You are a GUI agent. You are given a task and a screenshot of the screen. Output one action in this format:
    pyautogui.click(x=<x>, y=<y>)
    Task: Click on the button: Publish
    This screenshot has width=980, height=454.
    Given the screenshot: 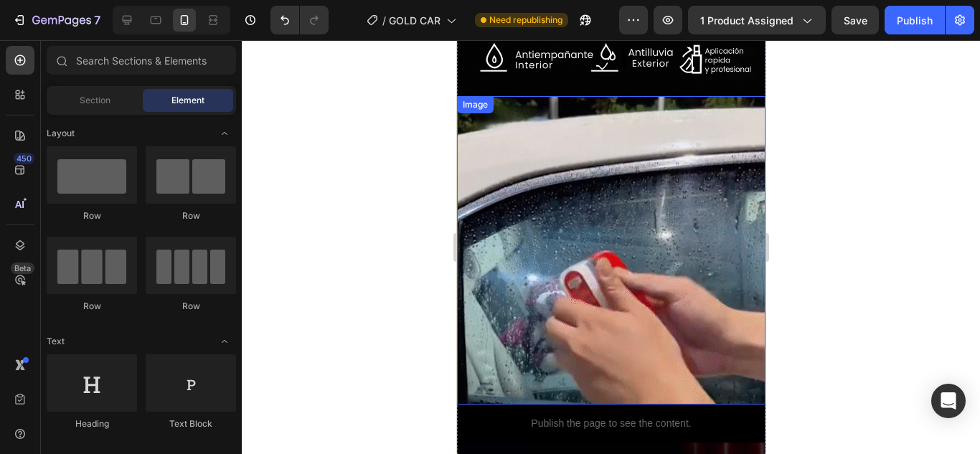 What is the action you would take?
    pyautogui.click(x=915, y=20)
    